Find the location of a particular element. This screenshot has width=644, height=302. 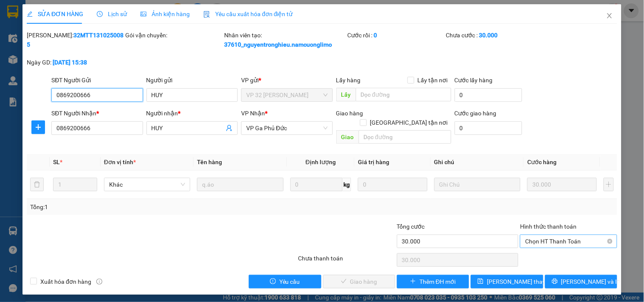

span: close is located at coordinates (610, 16).